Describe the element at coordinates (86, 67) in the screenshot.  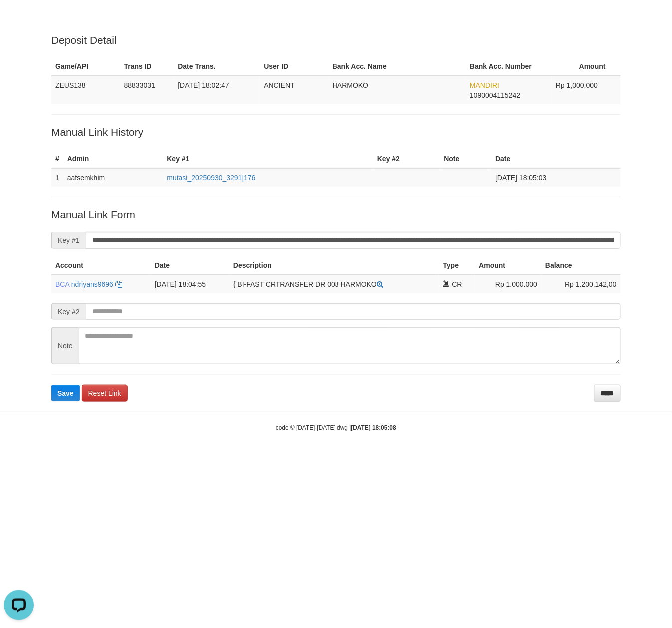
I see `th: Game/API` at that location.